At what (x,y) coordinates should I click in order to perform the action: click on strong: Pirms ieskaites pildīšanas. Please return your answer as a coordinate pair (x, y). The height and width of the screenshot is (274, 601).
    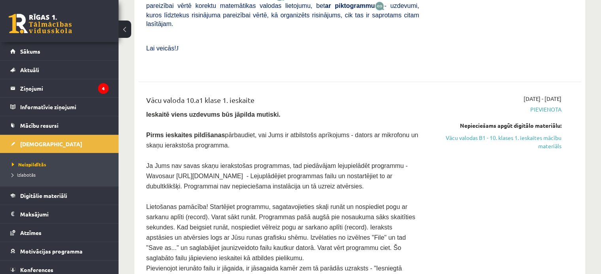
    Looking at the image, I should click on (185, 135).